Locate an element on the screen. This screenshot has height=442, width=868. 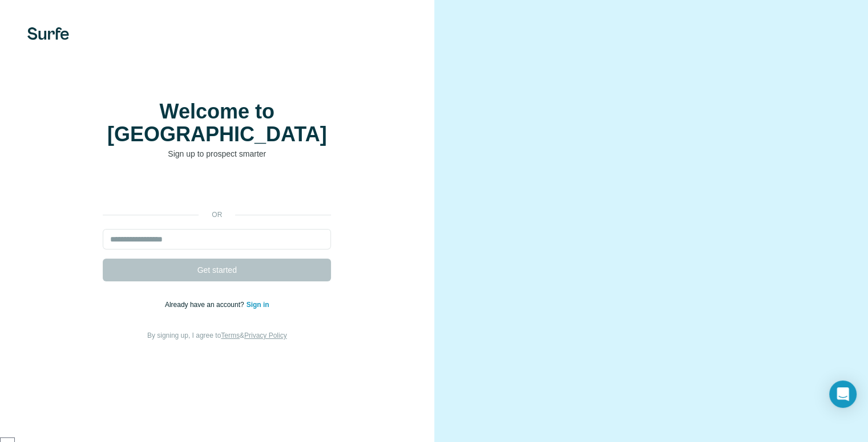
div: Open Intercom Messenger is located at coordinates (842, 394).